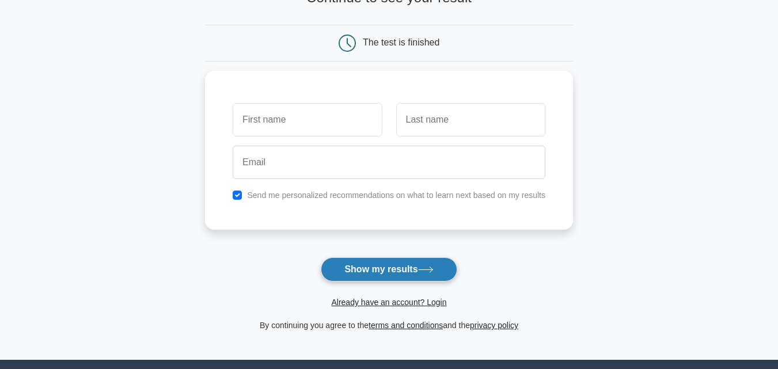 This screenshot has width=778, height=369. What do you see at coordinates (396, 195) in the screenshot?
I see `label: Send me personalized recommendations on what to learn next based on my results` at bounding box center [396, 195].